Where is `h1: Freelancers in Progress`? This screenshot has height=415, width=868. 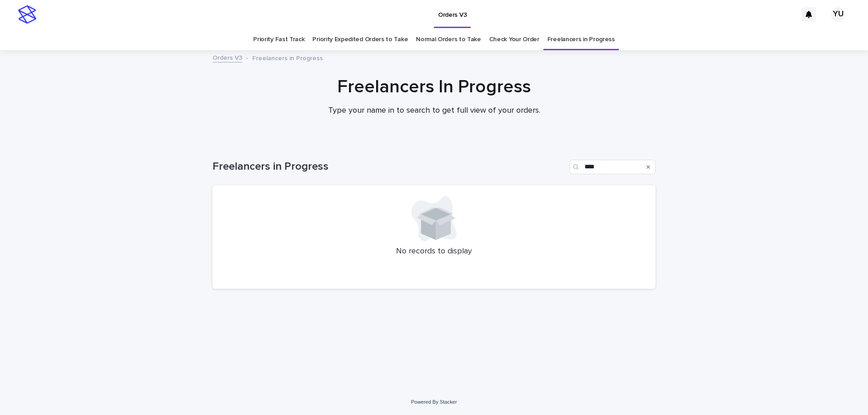 h1: Freelancers in Progress is located at coordinates (389, 167).